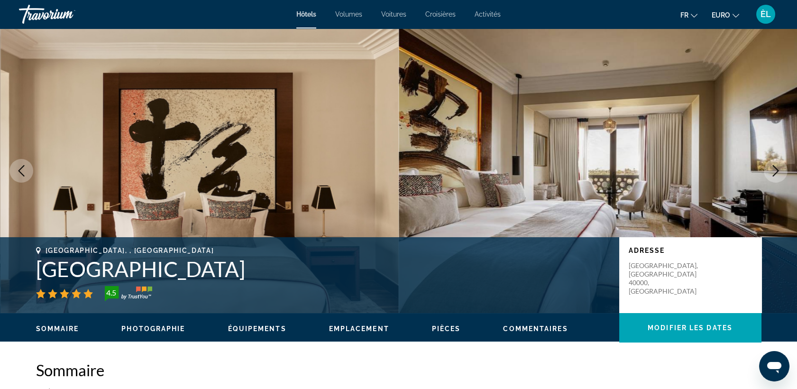 The image size is (797, 389). I want to click on a: Voitures, so click(394, 14).